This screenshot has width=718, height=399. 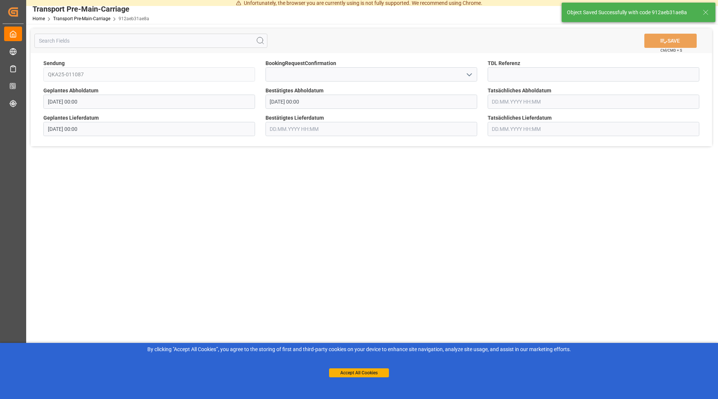 I want to click on button: Accept All Cookies, so click(x=359, y=373).